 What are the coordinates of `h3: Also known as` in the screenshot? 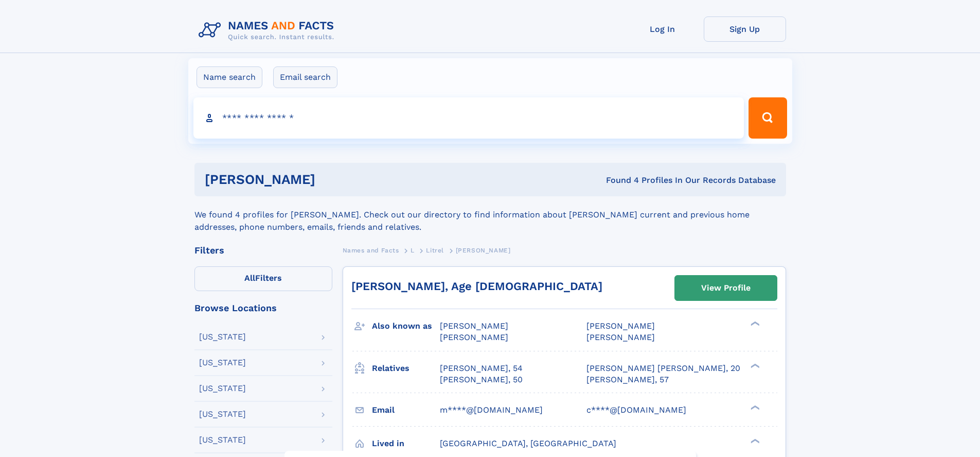 It's located at (406, 326).